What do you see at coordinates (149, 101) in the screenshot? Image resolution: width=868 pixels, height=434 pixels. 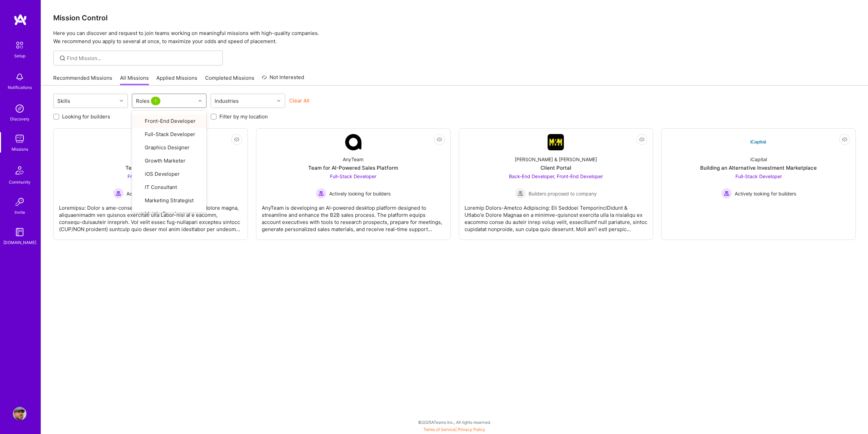 I see `div: Roles` at bounding box center [149, 101].